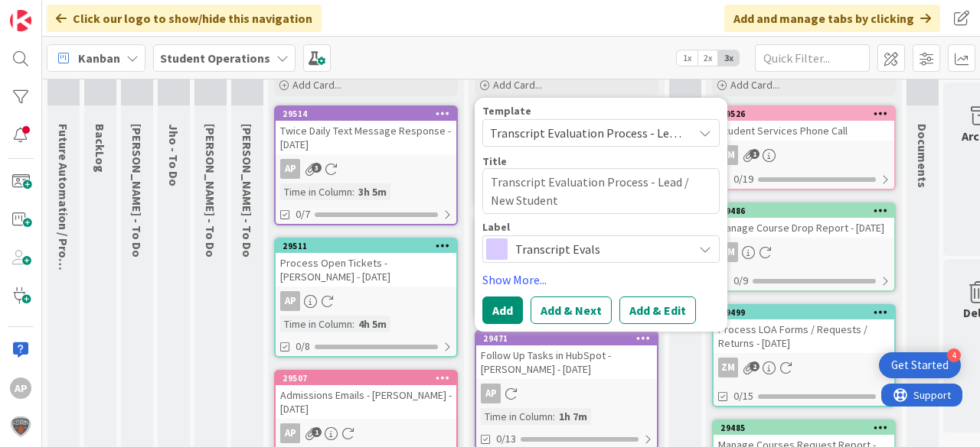  Describe the element at coordinates (507, 111) in the screenshot. I see `span: Template` at that location.